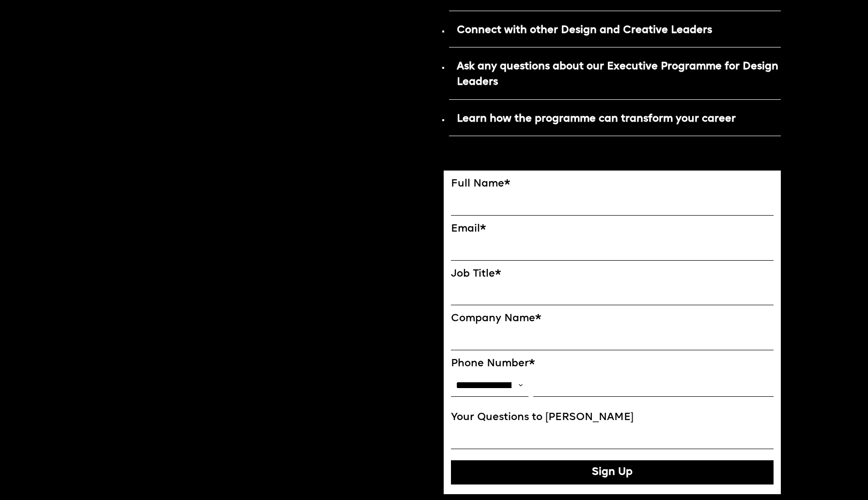  Describe the element at coordinates (618, 74) in the screenshot. I see `strong: Ask any questions about our Executive Programme for Design Leaders` at that location.